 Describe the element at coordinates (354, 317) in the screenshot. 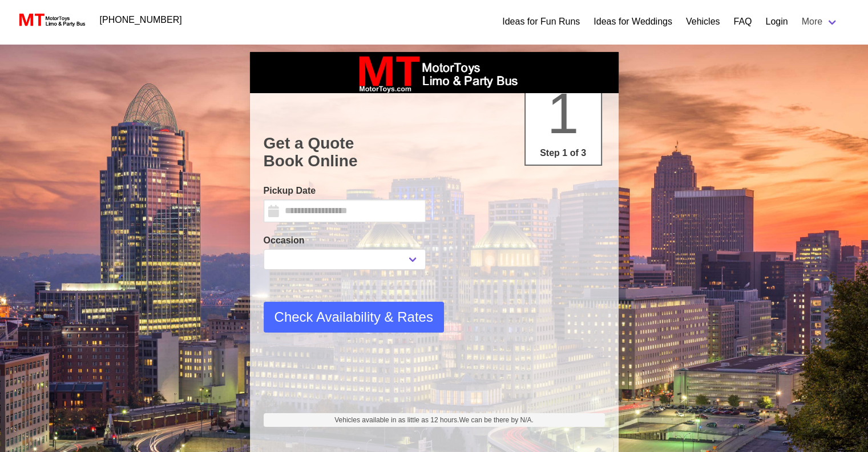

I see `button: Check Availability & Rates` at that location.